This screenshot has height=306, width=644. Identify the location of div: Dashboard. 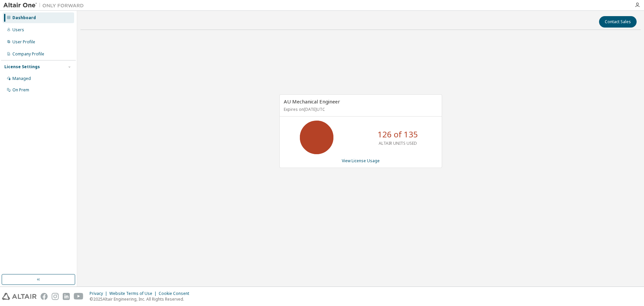
(24, 18).